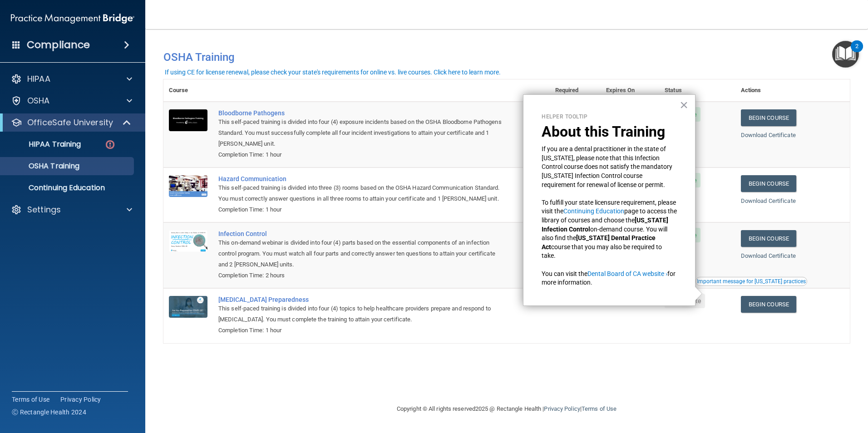 This screenshot has height=433, width=868. Describe the element at coordinates (606, 234) in the screenshot. I see `span: on-demand course. You will also find the` at that location.